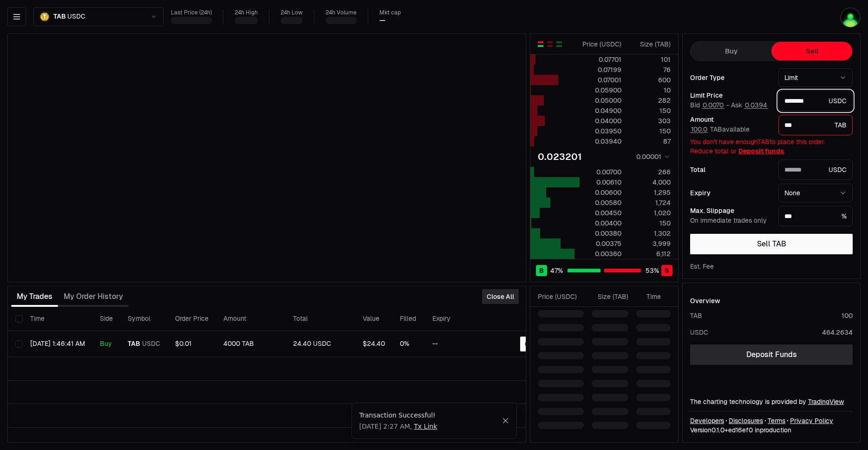 This screenshot has height=450, width=868. I want to click on div: 4,000, so click(650, 183).